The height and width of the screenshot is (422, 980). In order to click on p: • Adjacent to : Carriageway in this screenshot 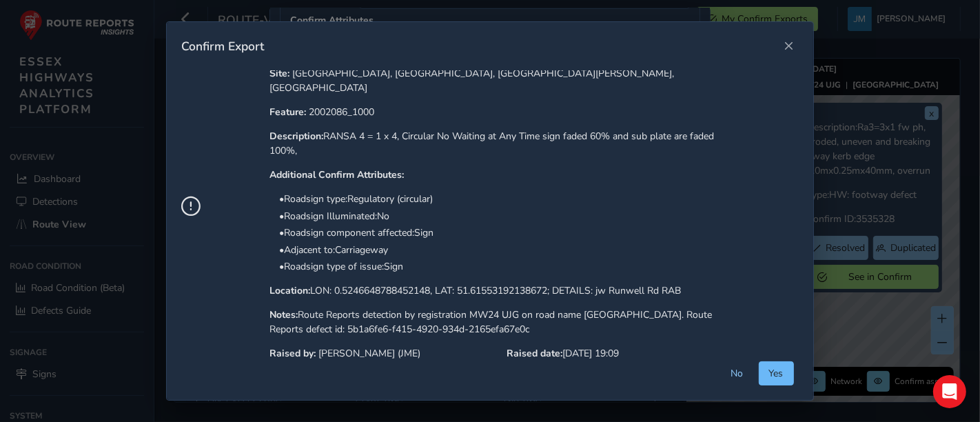, I will do `click(509, 250)`.